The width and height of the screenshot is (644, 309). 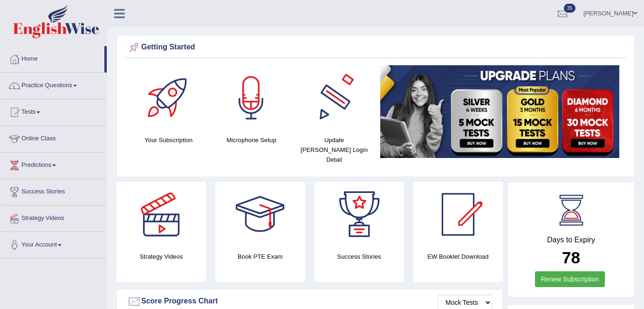 What do you see at coordinates (54, 84) in the screenshot?
I see `a: Practice Questions` at bounding box center [54, 84].